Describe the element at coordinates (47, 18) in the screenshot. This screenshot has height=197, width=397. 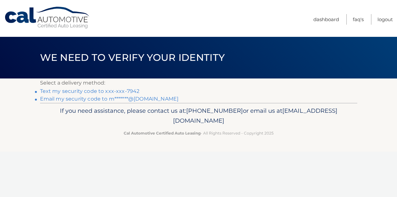
I see `a: Cal Automotive` at that location.